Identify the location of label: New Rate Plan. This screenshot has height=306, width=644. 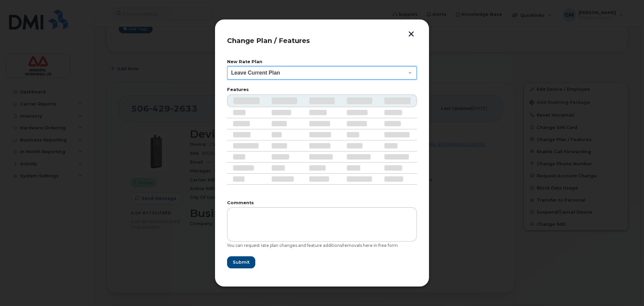
(322, 62).